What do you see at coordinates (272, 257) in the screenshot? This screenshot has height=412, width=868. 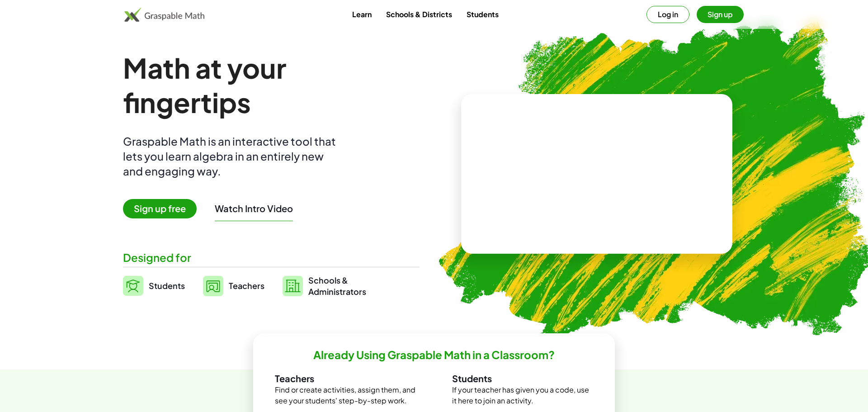 I see `div: Designed for` at bounding box center [272, 257].